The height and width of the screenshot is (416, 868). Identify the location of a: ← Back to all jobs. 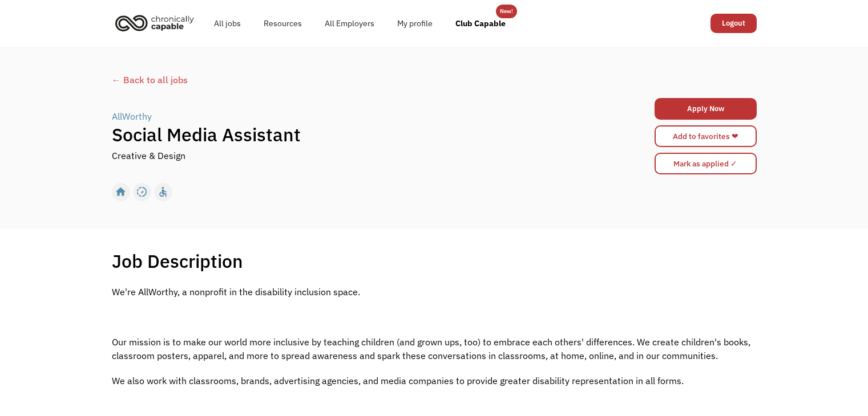
(434, 80).